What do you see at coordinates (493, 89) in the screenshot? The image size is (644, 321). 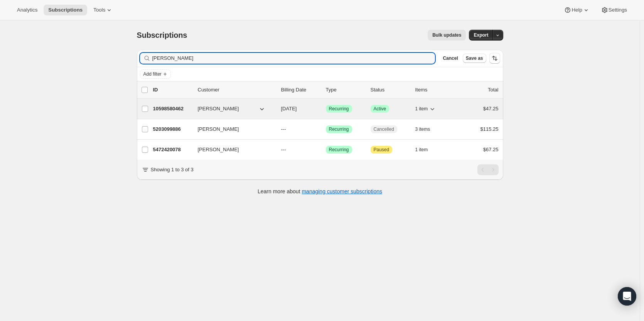 I see `p: Total` at bounding box center [493, 89].